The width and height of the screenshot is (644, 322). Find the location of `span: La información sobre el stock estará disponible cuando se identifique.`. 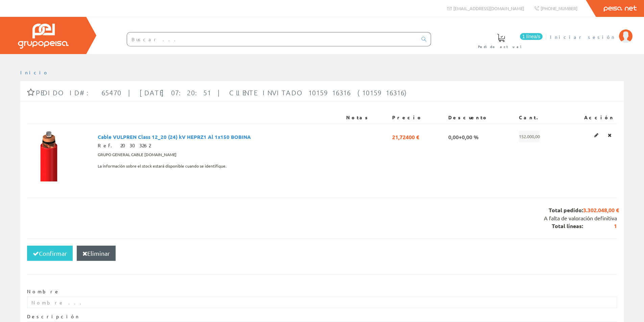

span: La información sobre el stock estará disponible cuando se identifique. is located at coordinates (162, 166).